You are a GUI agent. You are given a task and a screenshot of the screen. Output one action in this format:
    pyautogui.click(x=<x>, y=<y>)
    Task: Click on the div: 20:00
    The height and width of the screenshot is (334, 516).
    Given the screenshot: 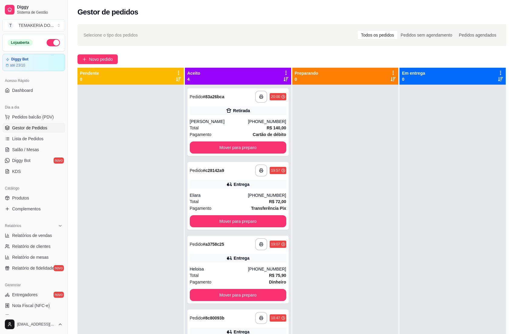 What is the action you would take?
    pyautogui.click(x=275, y=97)
    